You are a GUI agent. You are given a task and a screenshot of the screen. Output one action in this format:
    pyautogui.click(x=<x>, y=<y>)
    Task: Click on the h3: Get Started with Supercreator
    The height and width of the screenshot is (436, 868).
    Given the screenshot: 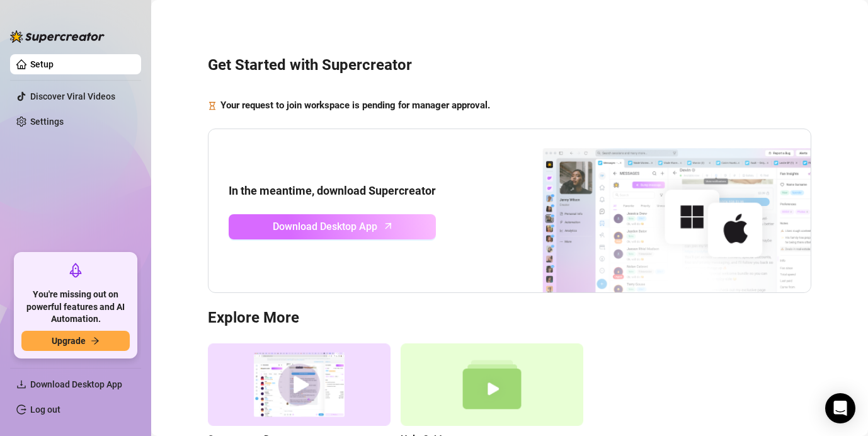 What is the action you would take?
    pyautogui.click(x=510, y=65)
    